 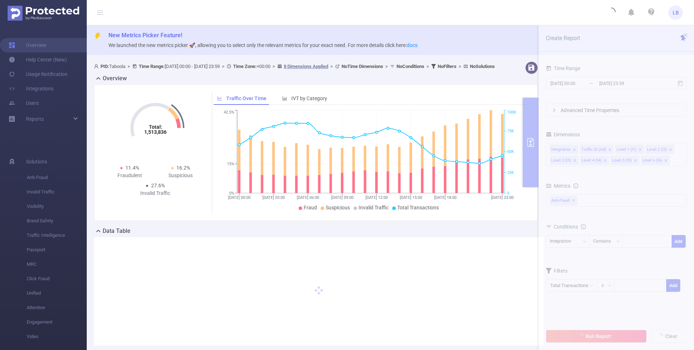 I want to click on i: icon: thunderbolt, so click(x=98, y=36).